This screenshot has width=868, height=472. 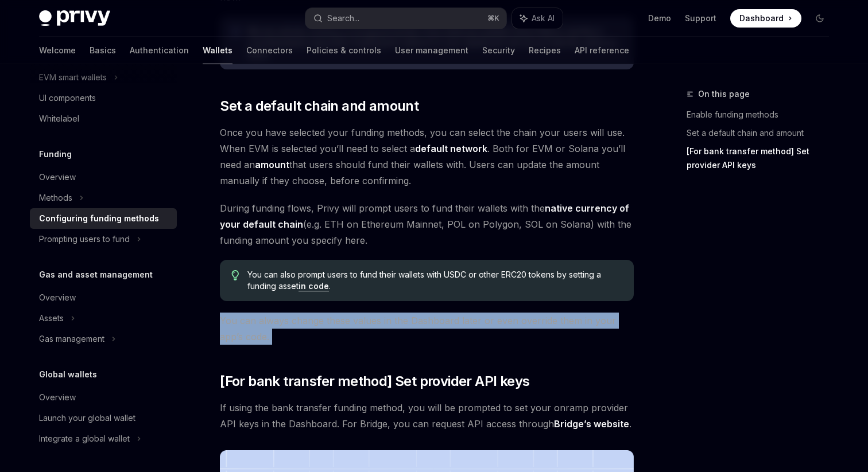 I want to click on a: Connectors, so click(x=269, y=50).